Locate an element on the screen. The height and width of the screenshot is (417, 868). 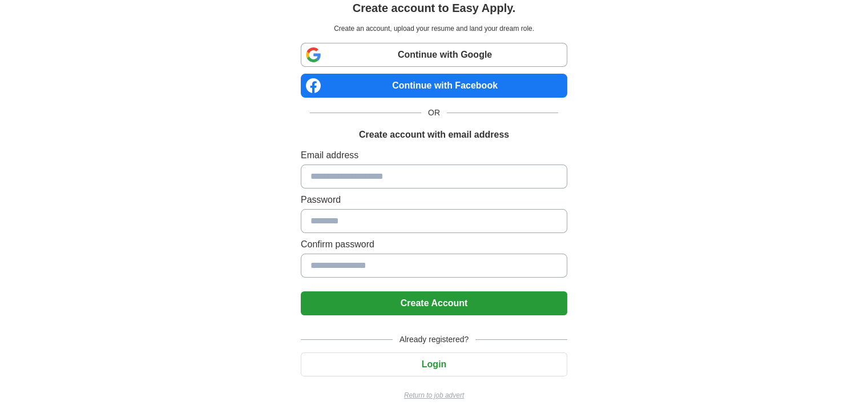
button: Create Account is located at coordinates (434, 303).